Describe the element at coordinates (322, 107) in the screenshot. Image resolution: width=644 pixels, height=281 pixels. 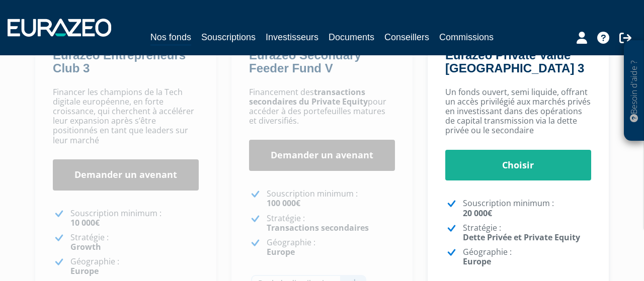
I see `p: Financement des pour accéder à des portefeuilles matures et diversifiés.` at that location.